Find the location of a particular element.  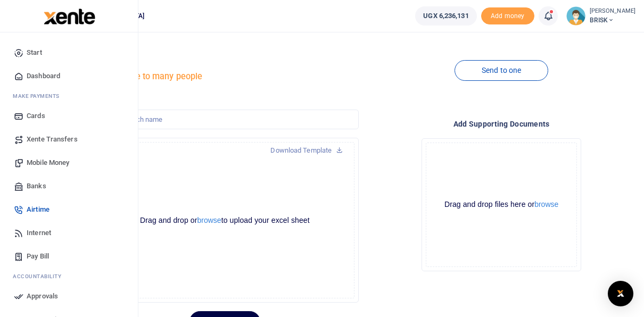

img: profile-user is located at coordinates (576, 16).